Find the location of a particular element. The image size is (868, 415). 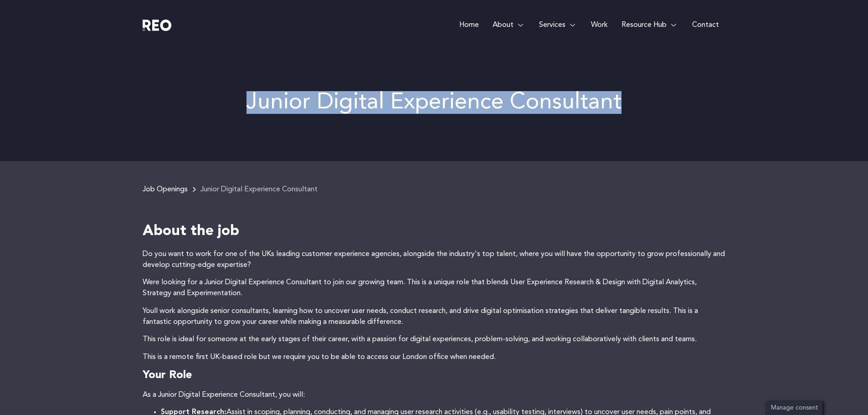

h4: About the job is located at coordinates (434, 232).